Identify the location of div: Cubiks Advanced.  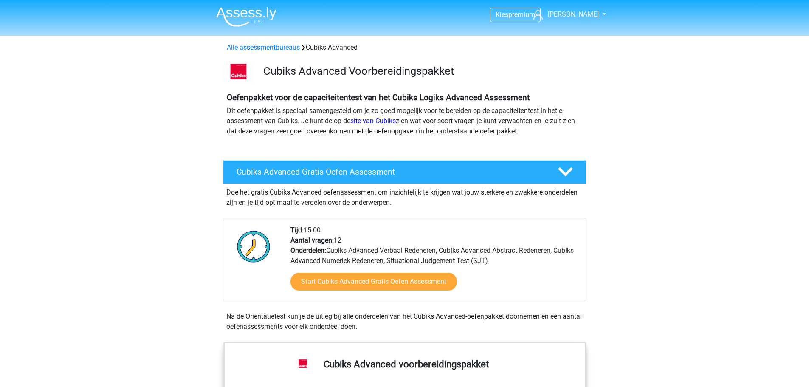
(405, 48).